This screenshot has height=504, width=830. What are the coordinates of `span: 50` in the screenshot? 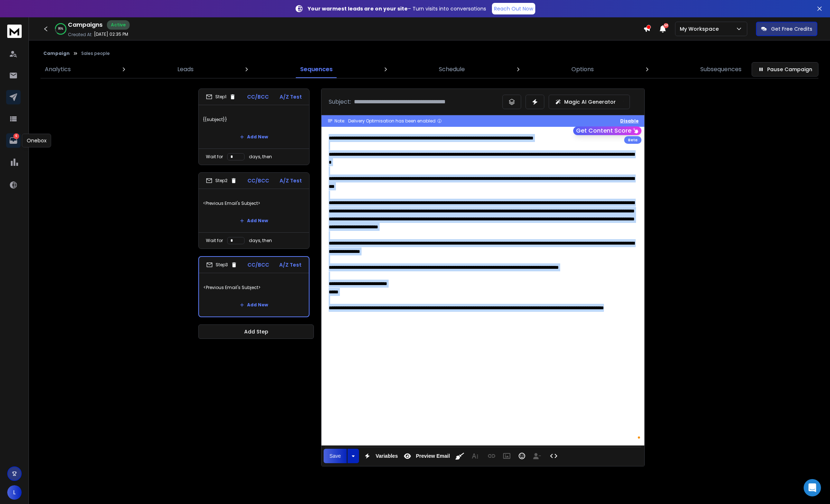 It's located at (666, 25).